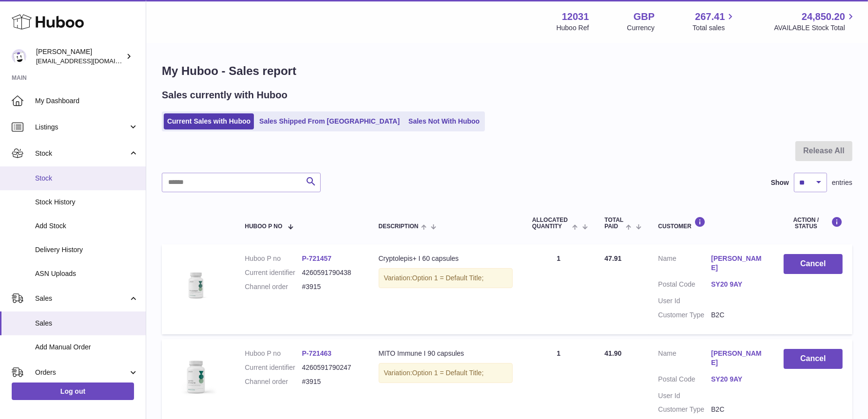  I want to click on a: Sales Not With Huboo, so click(444, 122).